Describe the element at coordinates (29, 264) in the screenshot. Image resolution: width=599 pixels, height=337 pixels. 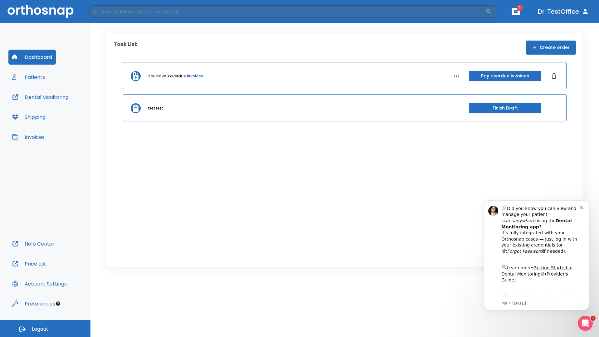
I see `button: Price List` at that location.